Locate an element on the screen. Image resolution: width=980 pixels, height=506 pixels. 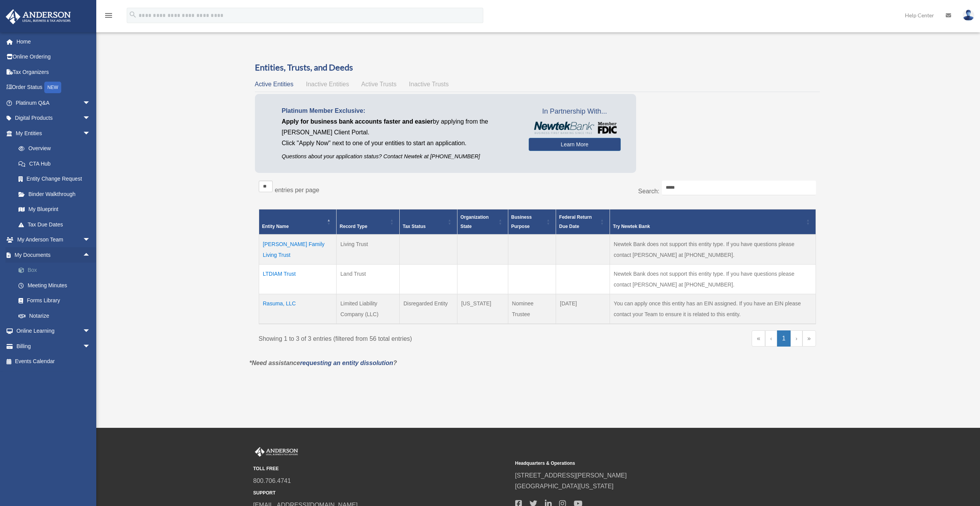
span: Organization State is located at coordinates (474, 222).